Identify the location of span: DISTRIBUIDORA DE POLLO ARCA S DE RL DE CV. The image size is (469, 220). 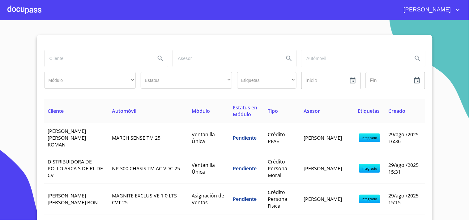
(75, 168).